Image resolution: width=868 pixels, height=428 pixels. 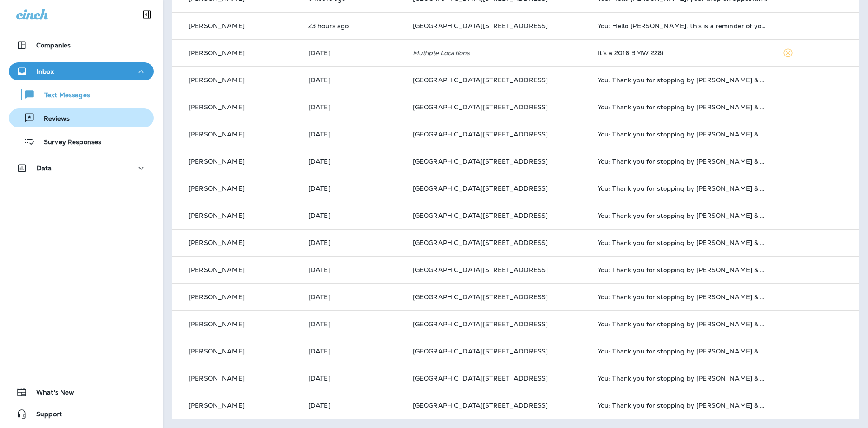 I want to click on p: Sep 12, 2025 01:59 PM, so click(x=353, y=379).